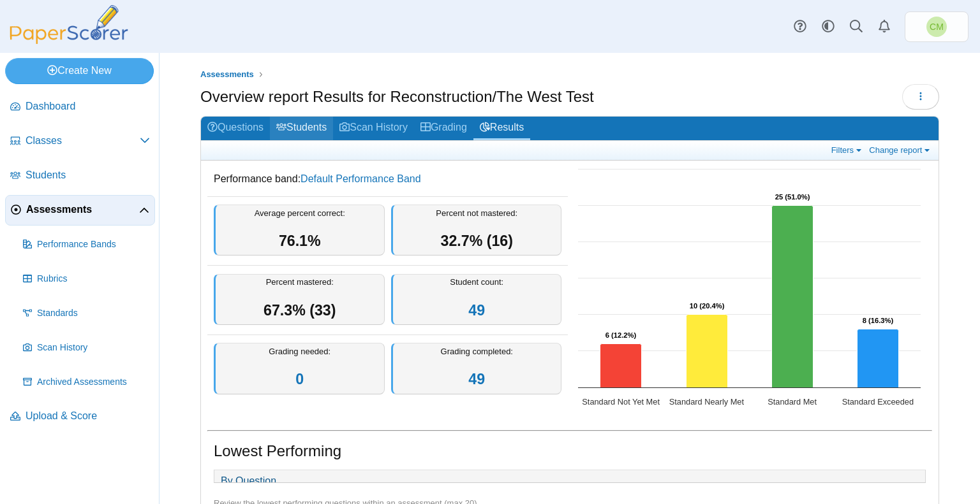 The image size is (980, 504). I want to click on a: Create New, so click(79, 71).